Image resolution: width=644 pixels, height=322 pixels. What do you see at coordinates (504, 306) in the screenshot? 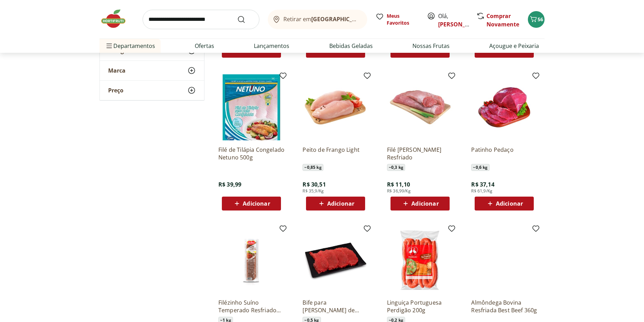
I see `a: Almôndega Bovina Resfriada Best Beef 360g` at bounding box center [504, 306].